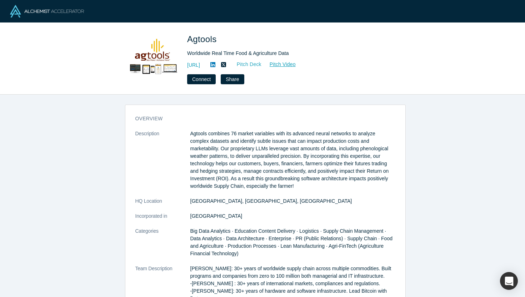 The height and width of the screenshot is (297, 525). What do you see at coordinates (203, 39) in the screenshot?
I see `span: Agtools` at bounding box center [203, 39].